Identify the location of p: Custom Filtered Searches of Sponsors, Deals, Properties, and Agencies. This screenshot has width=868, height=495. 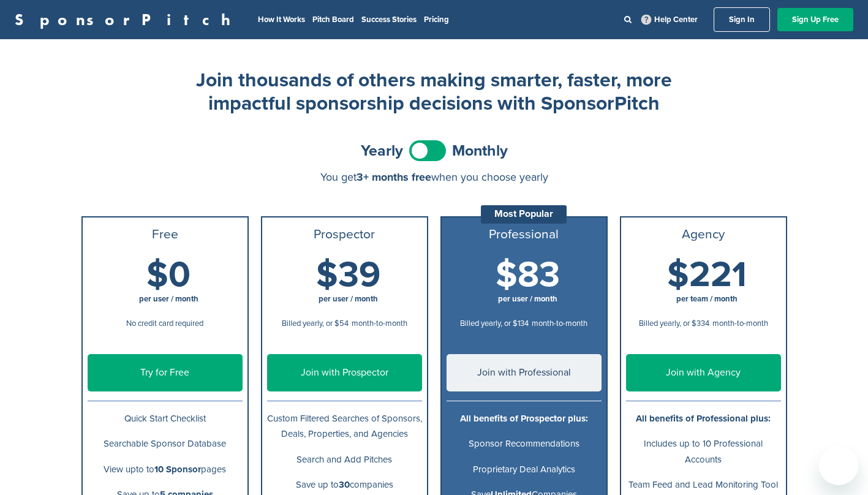
(344, 426).